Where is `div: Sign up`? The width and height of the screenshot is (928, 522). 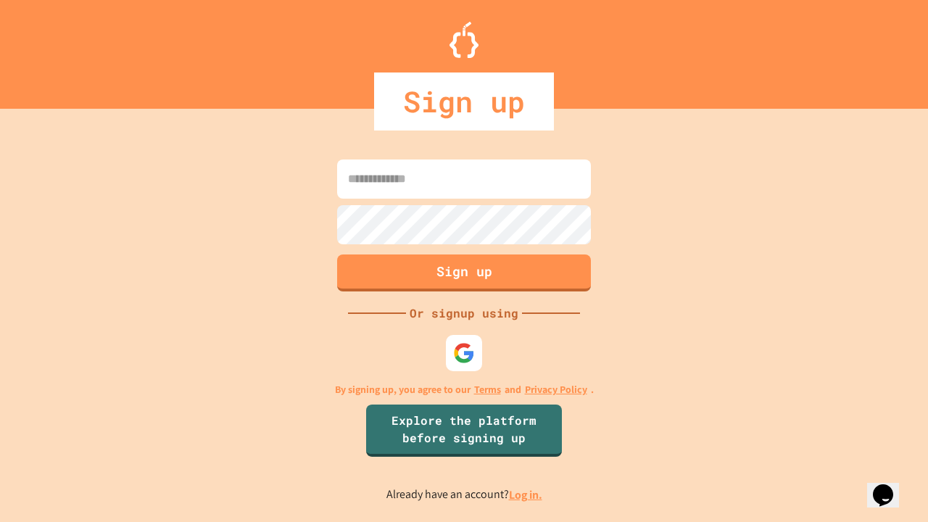 div: Sign up is located at coordinates (464, 101).